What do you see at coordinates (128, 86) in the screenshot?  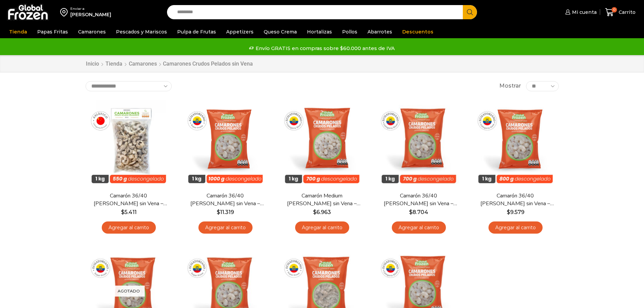 I see `select: Pedido de la tienda` at bounding box center [128, 86].